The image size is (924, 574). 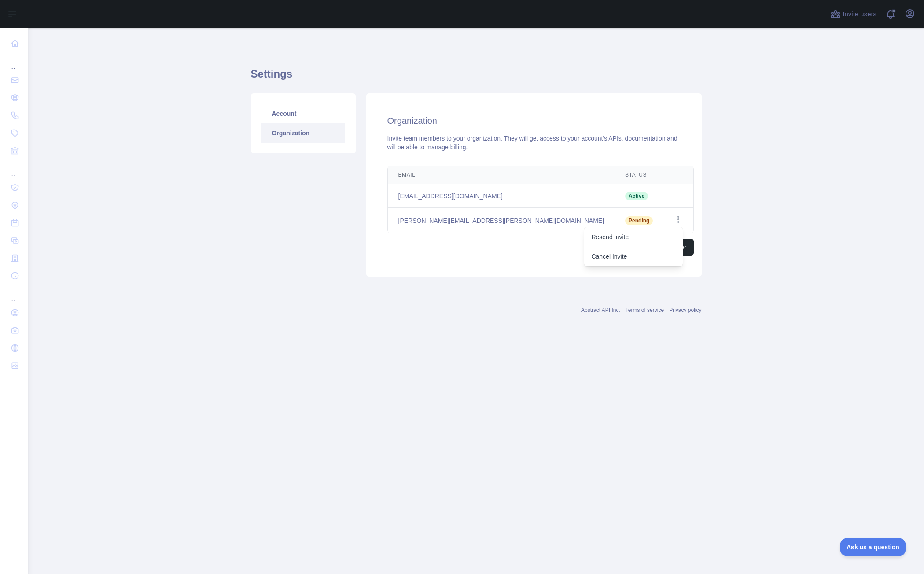 What do you see at coordinates (859, 14) in the screenshot?
I see `span: Invite users` at bounding box center [859, 14].